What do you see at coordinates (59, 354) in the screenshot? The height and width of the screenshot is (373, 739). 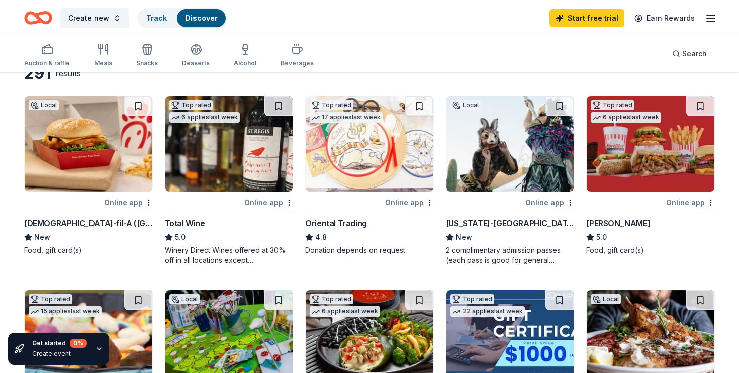 I see `div: Create event` at bounding box center [59, 354].